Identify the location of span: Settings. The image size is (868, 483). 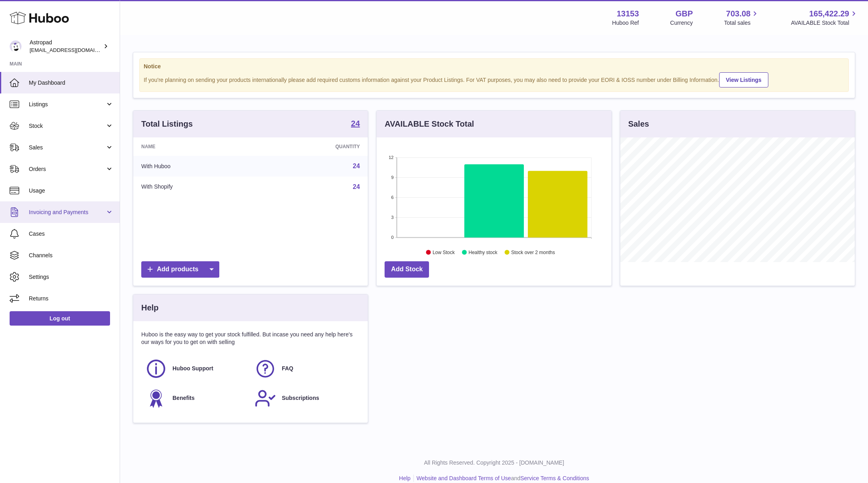
(72, 277).